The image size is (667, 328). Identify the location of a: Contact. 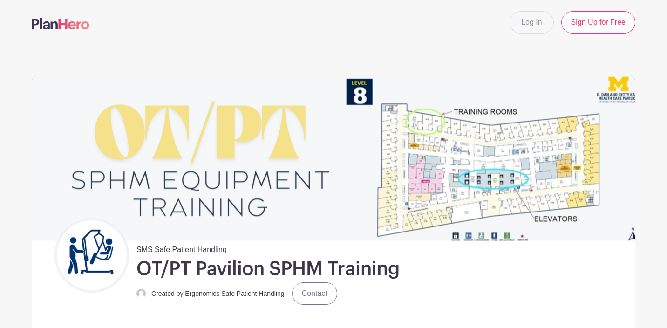
(315, 294).